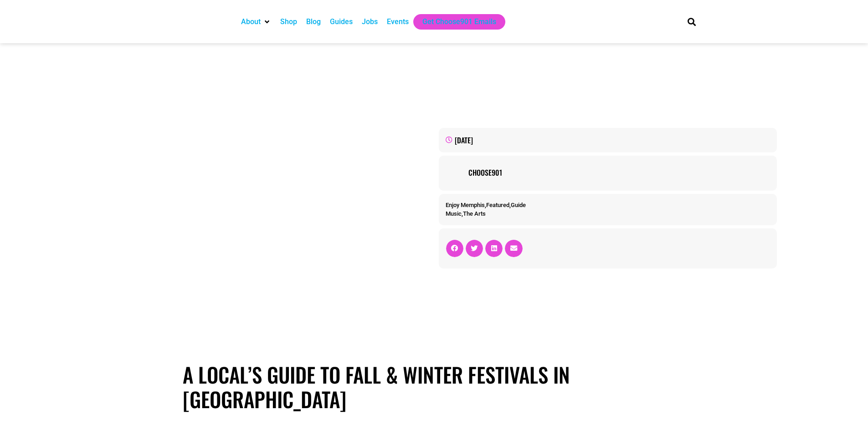 Image resolution: width=868 pixels, height=430 pixels. Describe the element at coordinates (518, 205) in the screenshot. I see `a: Guide` at that location.